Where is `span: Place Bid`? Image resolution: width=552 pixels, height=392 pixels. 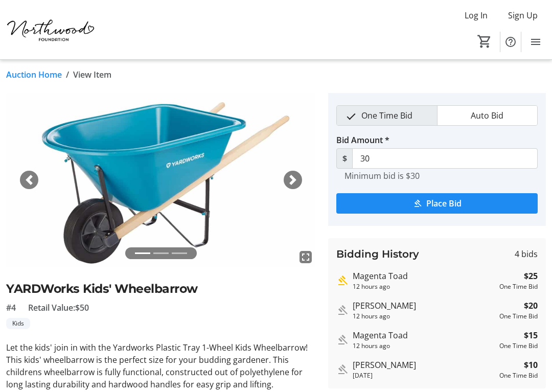
span: Place Bid is located at coordinates (444, 203).